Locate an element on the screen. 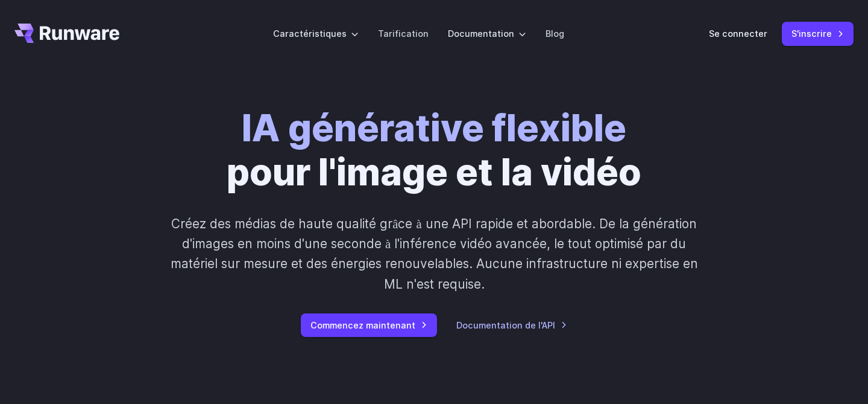 Image resolution: width=868 pixels, height=404 pixels. a: Commencez maintenant is located at coordinates (369, 325).